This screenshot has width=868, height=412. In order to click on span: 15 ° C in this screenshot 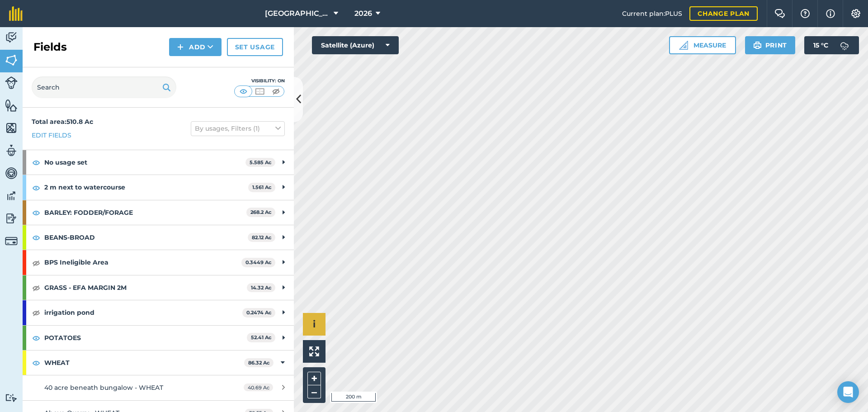, I will do `click(820, 45)`.